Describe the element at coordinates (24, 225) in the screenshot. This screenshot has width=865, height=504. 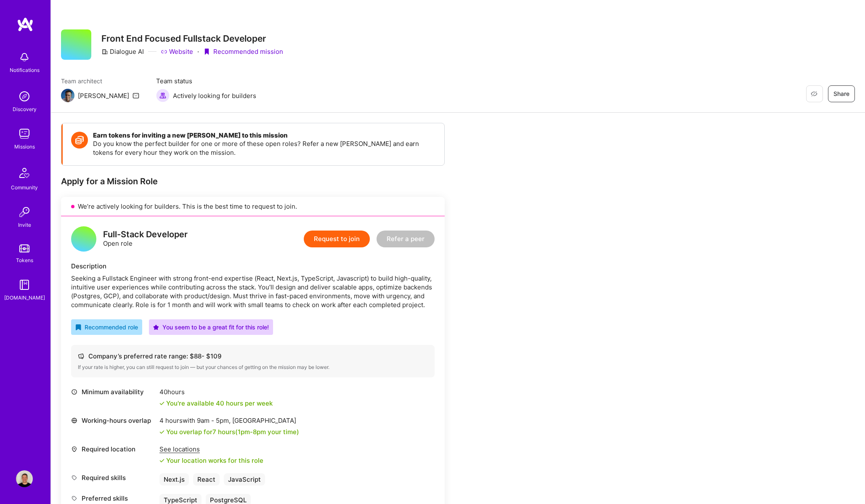
I see `div: Invite` at that location.